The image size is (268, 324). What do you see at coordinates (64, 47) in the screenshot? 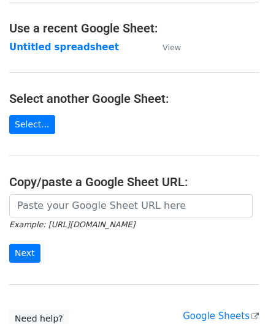
I see `a: Untitled spreadsheet` at bounding box center [64, 47].